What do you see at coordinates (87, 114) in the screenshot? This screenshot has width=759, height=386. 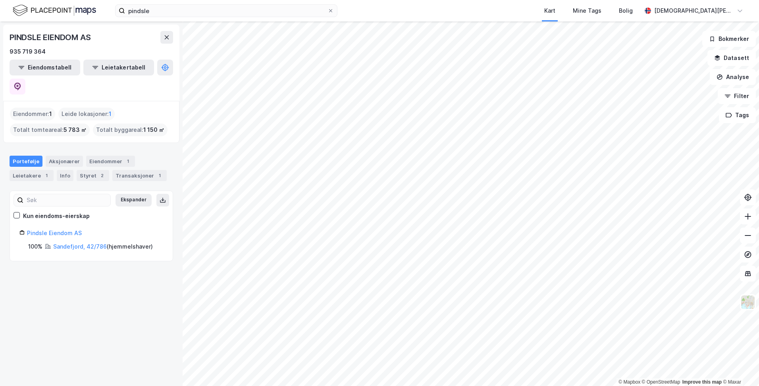 I see `div: Leide lokasjoner :` at bounding box center [87, 114].